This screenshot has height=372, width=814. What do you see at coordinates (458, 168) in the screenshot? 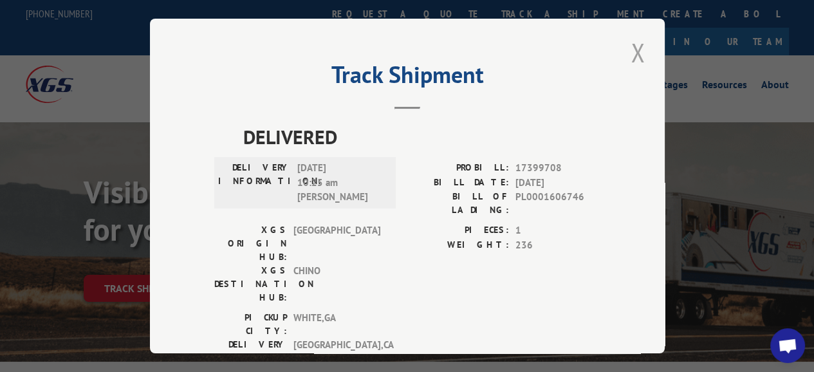
I see `label: PROBILL:` at bounding box center [458, 168].